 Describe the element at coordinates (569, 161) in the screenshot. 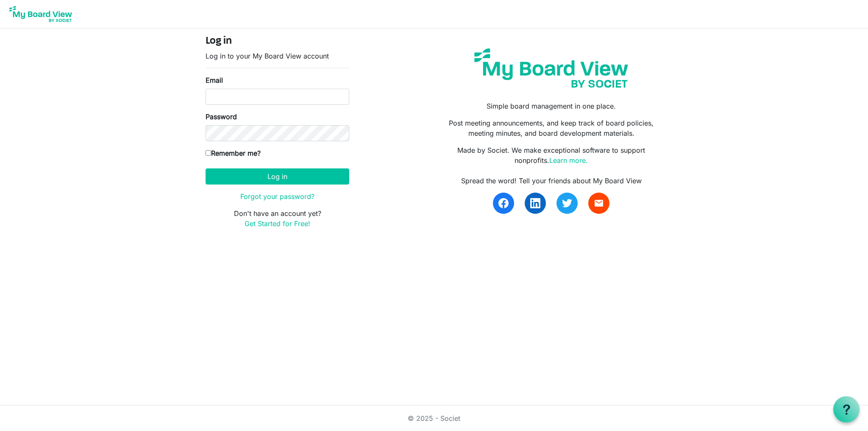

I see `a: Learn more.` at that location.